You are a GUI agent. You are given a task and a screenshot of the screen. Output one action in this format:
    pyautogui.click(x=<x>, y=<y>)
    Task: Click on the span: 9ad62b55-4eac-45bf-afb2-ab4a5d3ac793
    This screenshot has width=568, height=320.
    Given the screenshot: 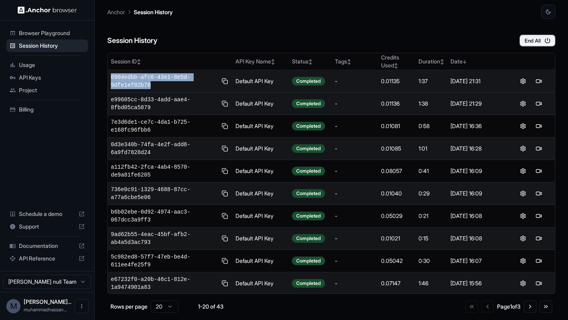 What is the action you would take?
    pyautogui.click(x=164, y=238)
    